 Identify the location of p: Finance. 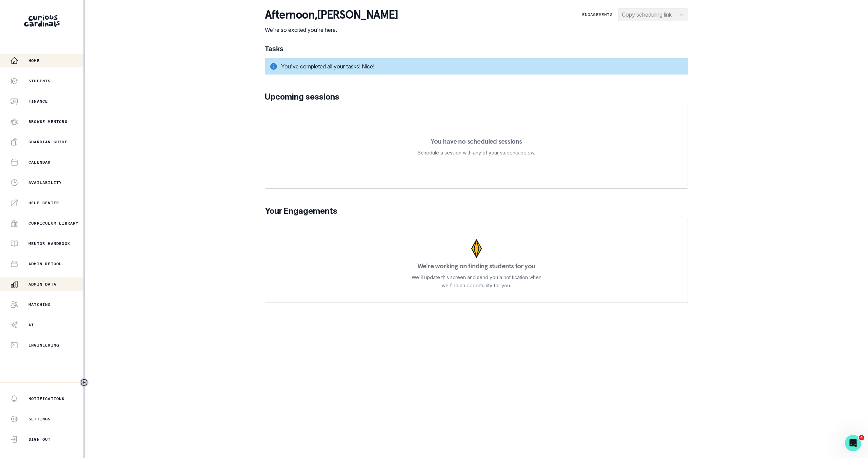
(38, 102).